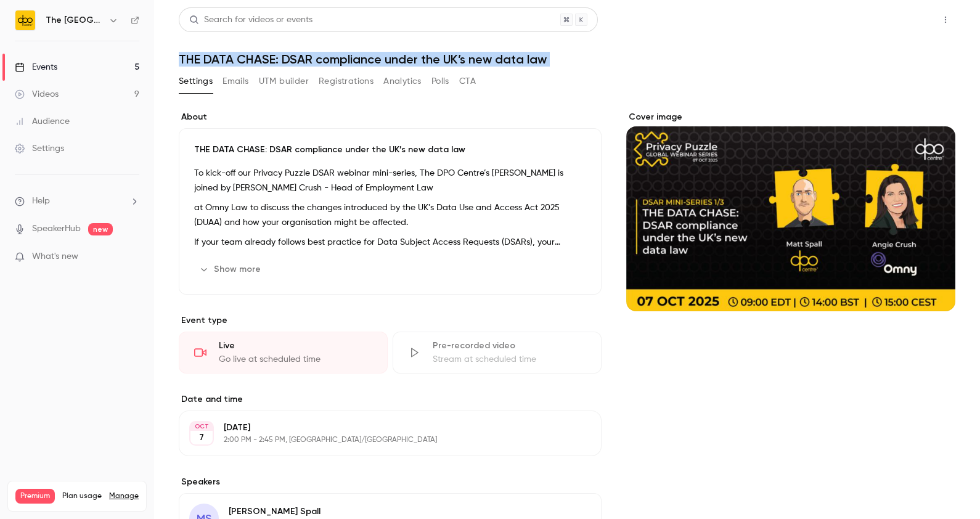  Describe the element at coordinates (791, 211) in the screenshot. I see `section: Cover image` at that location.